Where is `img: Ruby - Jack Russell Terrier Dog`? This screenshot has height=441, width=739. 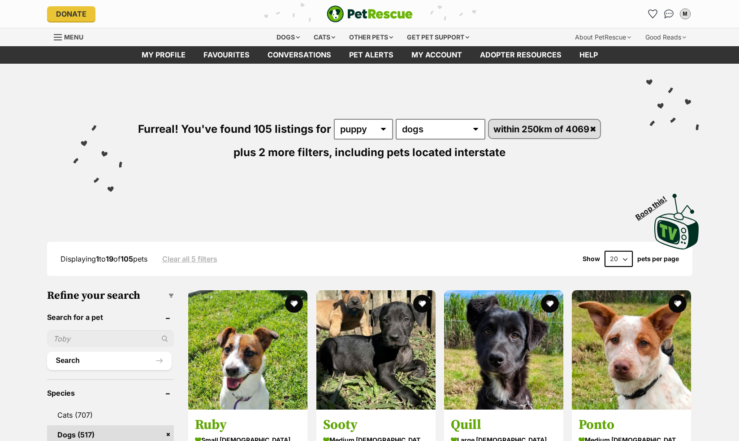
img: Ruby - Jack Russell Terrier Dog is located at coordinates (248, 350).